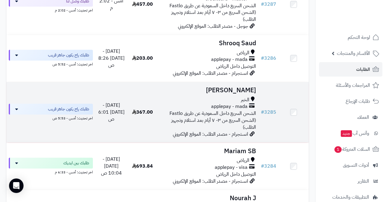 The width and height of the screenshot is (386, 202). Describe the element at coordinates (208, 198) in the screenshot. I see `h3: Nourah J` at that location.